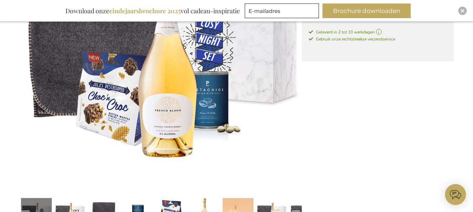 The width and height of the screenshot is (473, 212). Describe the element at coordinates (462, 11) in the screenshot. I see `img: Close` at that location.